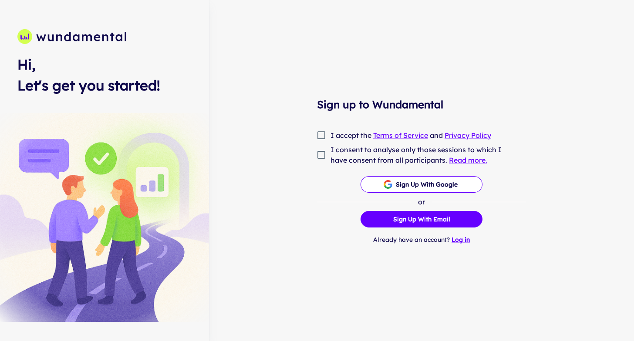  What do you see at coordinates (421, 104) in the screenshot?
I see `h4: Sign up to Wundamental` at bounding box center [421, 104].